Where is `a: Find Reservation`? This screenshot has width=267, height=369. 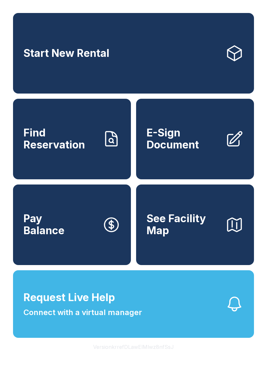
a: Find Reservation is located at coordinates (72, 139).